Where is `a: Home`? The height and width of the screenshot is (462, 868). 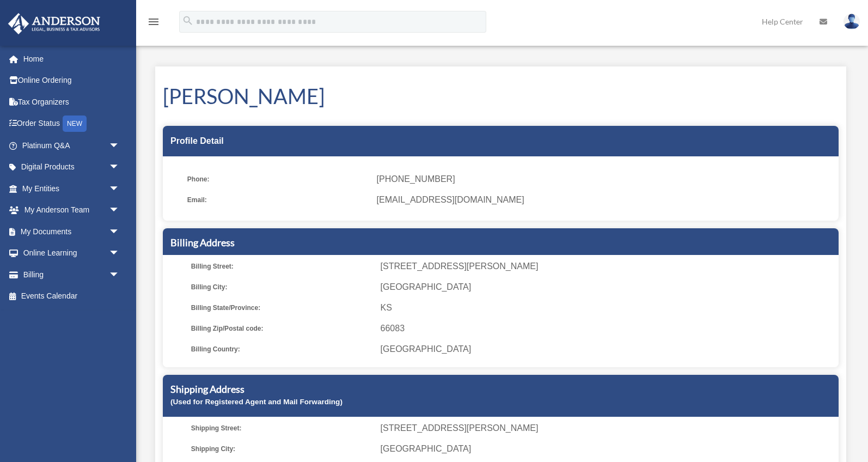
a: Home is located at coordinates (72, 59).